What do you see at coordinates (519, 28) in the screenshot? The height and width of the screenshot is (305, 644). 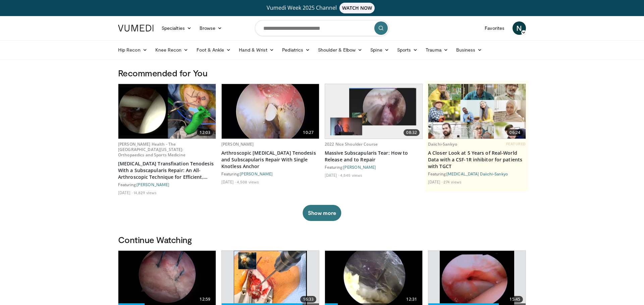 I see `span: N` at bounding box center [519, 28].